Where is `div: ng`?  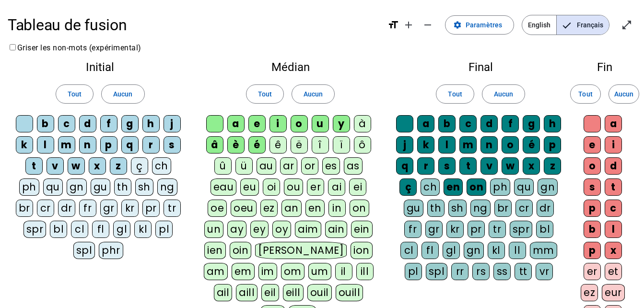
div: ng is located at coordinates (167, 187).